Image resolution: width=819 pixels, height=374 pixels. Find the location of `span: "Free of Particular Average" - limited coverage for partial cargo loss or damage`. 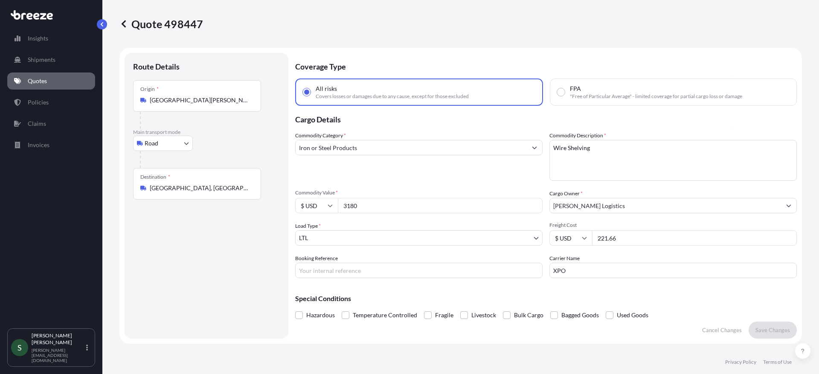

span: "Free of Particular Average" - limited coverage for partial cargo loss or damage is located at coordinates (656, 96).